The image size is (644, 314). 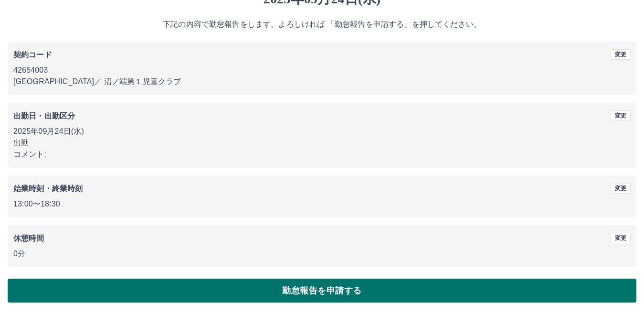 What do you see at coordinates (48, 189) in the screenshot?
I see `b: 始業時刻・終業時刻` at bounding box center [48, 189].